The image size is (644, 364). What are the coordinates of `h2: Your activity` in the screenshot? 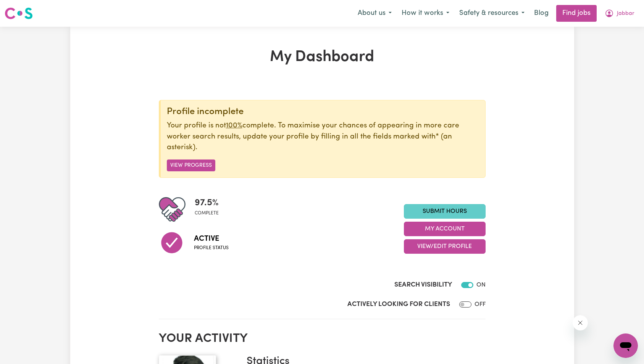 It's located at (322, 339).